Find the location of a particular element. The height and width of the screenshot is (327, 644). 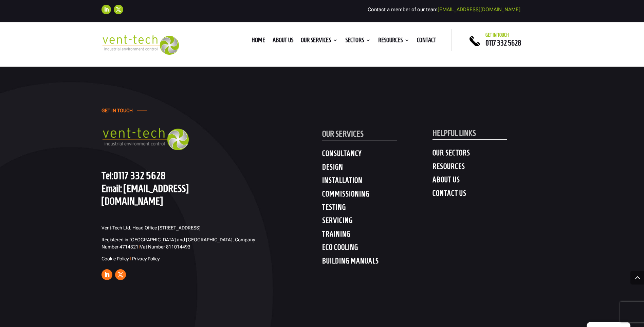

a: Our Services is located at coordinates (319, 42).